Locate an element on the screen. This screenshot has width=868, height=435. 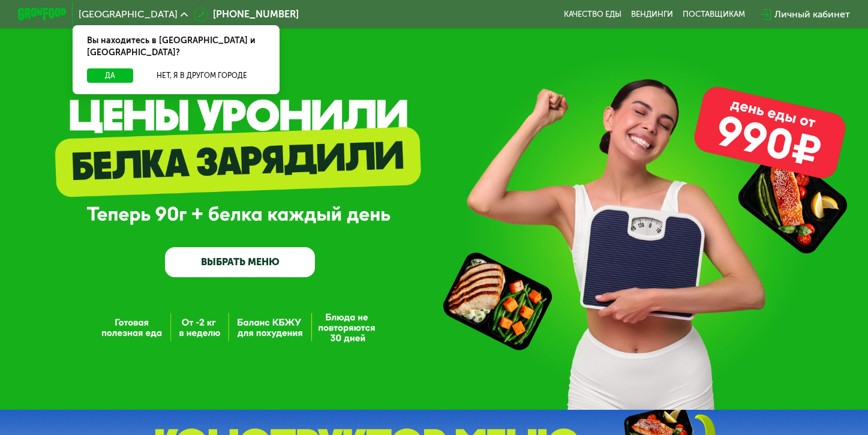
a: Вендинги is located at coordinates (652, 14).